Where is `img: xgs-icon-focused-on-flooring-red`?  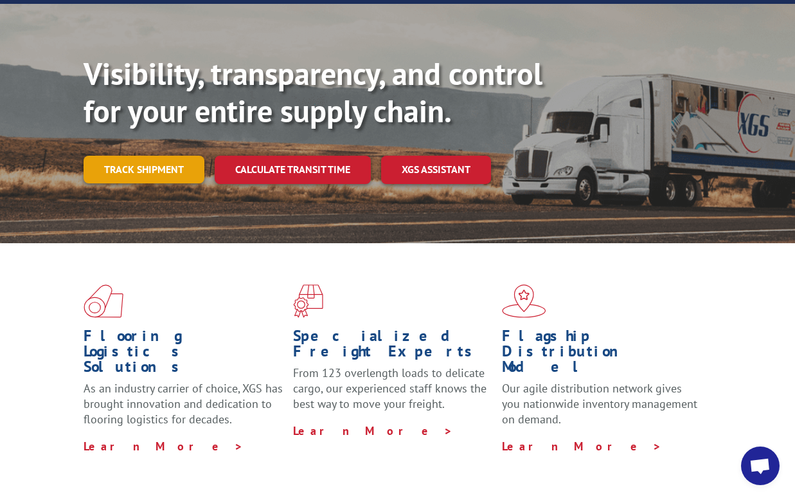
img: xgs-icon-focused-on-flooring-red is located at coordinates (308, 301).